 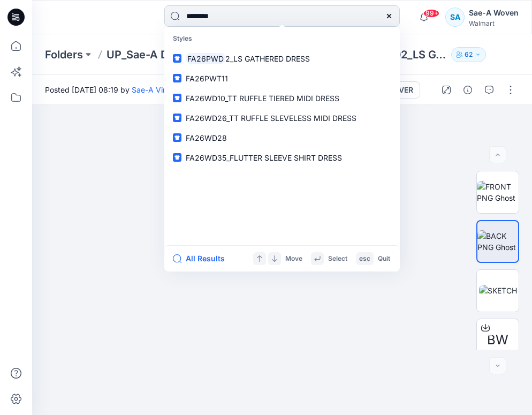 What do you see at coordinates (455, 17) in the screenshot?
I see `div: SA` at bounding box center [455, 17].